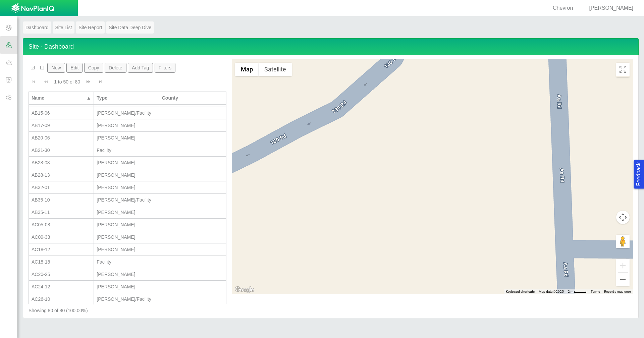 This screenshot has width=644, height=338. Describe the element at coordinates (61, 262) in the screenshot. I see `td: AC18-18` at that location.